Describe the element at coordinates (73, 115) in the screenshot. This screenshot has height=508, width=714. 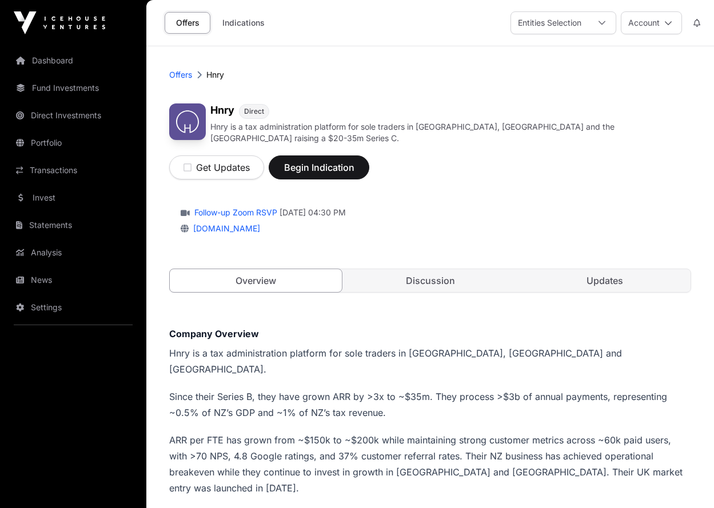
I see `a: Direct Investments` at that location.